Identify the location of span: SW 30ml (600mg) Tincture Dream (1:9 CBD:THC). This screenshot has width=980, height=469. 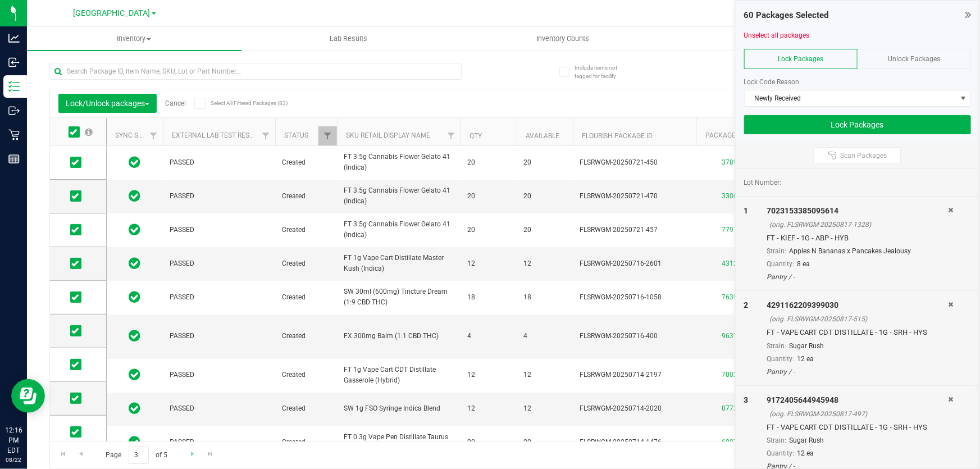
(398, 298).